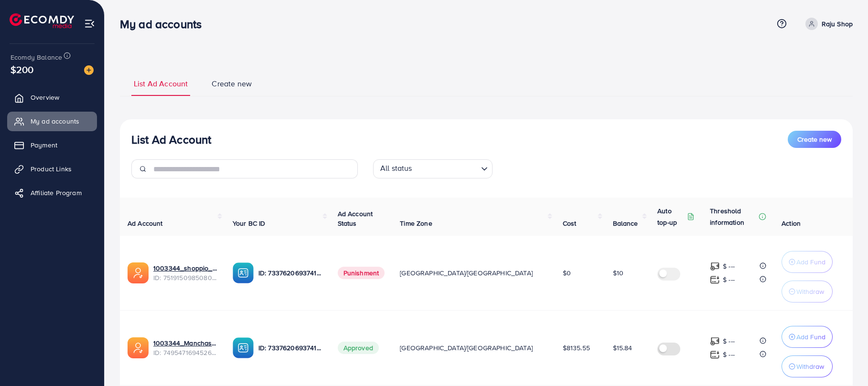 The height and width of the screenshot is (386, 868). Describe the element at coordinates (361, 273) in the screenshot. I see `span: Punishment` at that location.